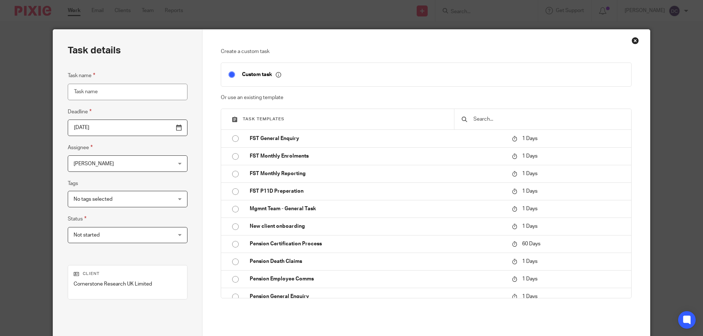 The width and height of the screenshot is (703, 336). Describe the element at coordinates (377, 174) in the screenshot. I see `p: FST Monthly Reporting` at that location.